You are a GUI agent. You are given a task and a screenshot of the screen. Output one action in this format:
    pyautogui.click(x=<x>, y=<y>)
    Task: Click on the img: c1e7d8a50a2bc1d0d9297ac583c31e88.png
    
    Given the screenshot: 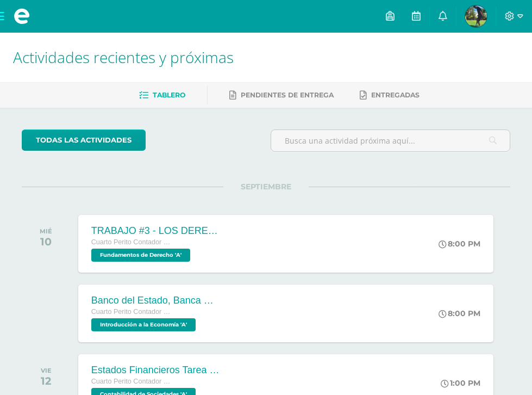 What is the action you would take?
    pyautogui.click(x=476, y=17)
    